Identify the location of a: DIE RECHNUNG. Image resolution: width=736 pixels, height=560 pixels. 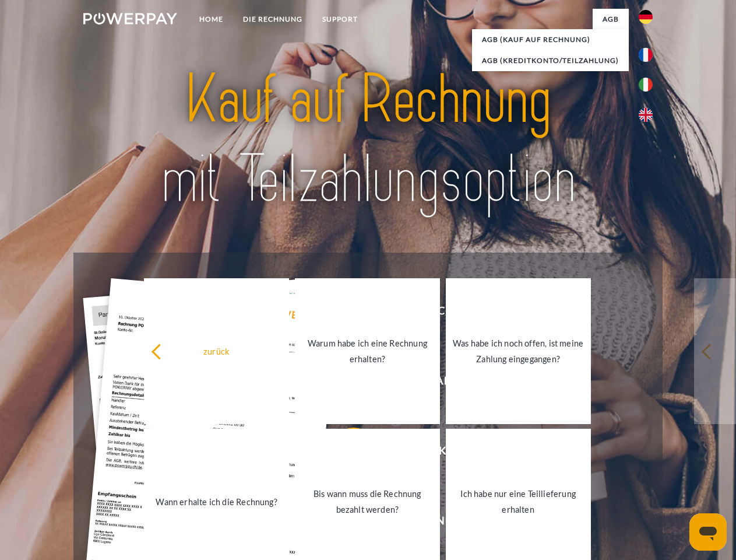
(273, 19).